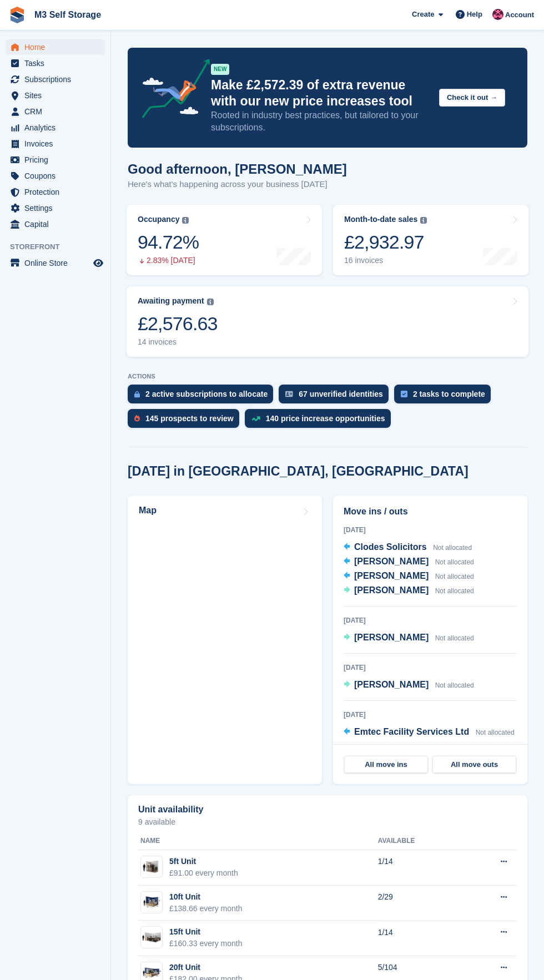 The image size is (544, 980). What do you see at coordinates (336, 397) in the screenshot?
I see `a: 67 unverified identities` at bounding box center [336, 397].